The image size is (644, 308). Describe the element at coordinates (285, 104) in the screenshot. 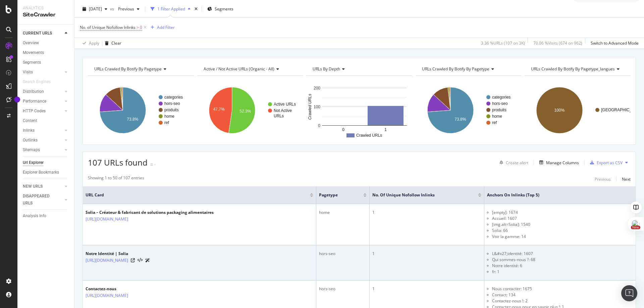

I see `text: Active URLs` at that location.